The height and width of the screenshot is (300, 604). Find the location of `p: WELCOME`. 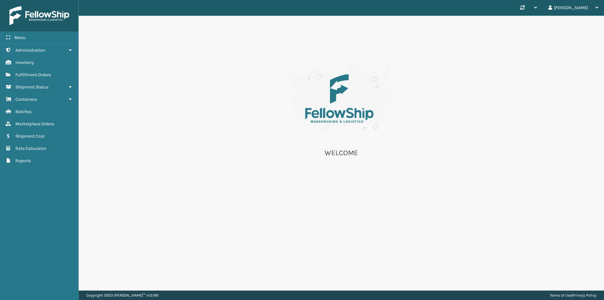

p: WELCOME is located at coordinates (341, 153).